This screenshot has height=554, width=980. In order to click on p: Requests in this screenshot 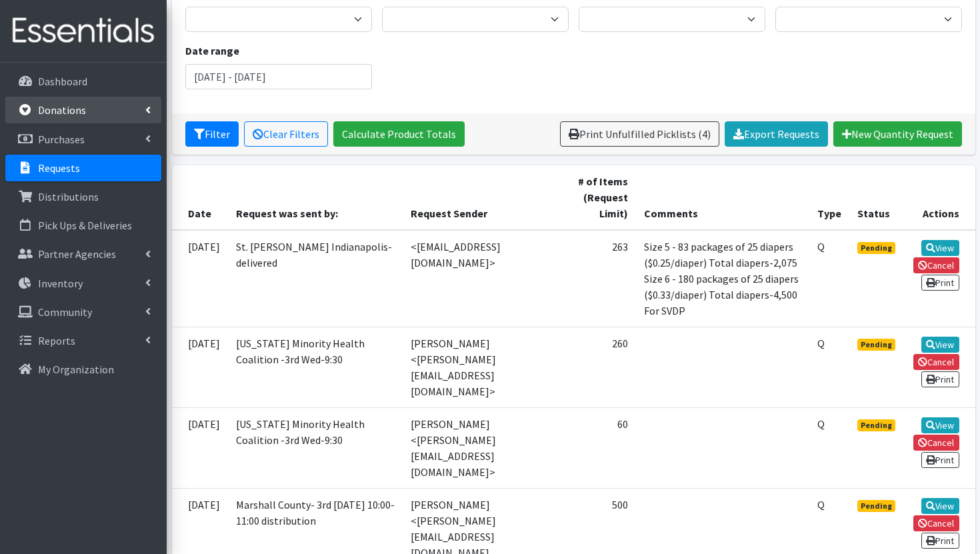, I will do `click(59, 168)`.